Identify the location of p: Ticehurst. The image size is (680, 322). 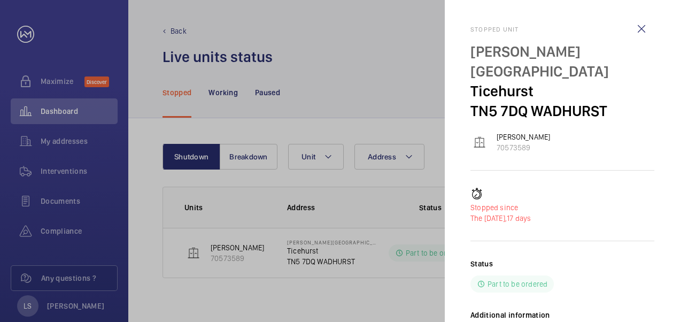
(562, 91).